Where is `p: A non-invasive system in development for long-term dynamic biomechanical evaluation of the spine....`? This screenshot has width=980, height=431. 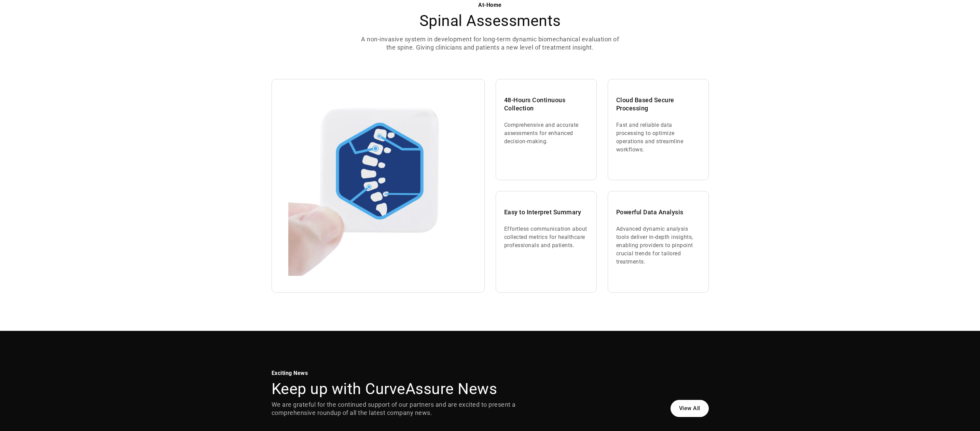 p: A non-invasive system in development for long-term dynamic biomechanical evaluation of the spine.... is located at coordinates (490, 44).